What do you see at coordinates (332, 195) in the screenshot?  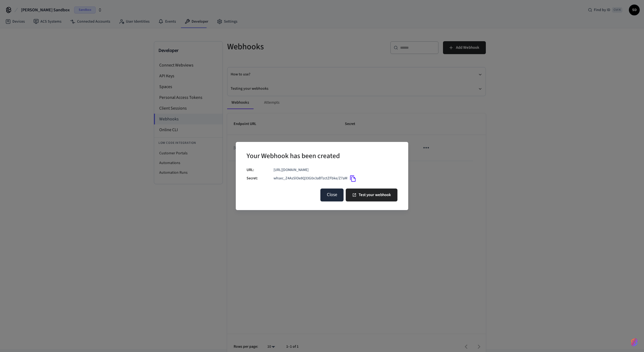 I see `button: Close` at bounding box center [332, 195].